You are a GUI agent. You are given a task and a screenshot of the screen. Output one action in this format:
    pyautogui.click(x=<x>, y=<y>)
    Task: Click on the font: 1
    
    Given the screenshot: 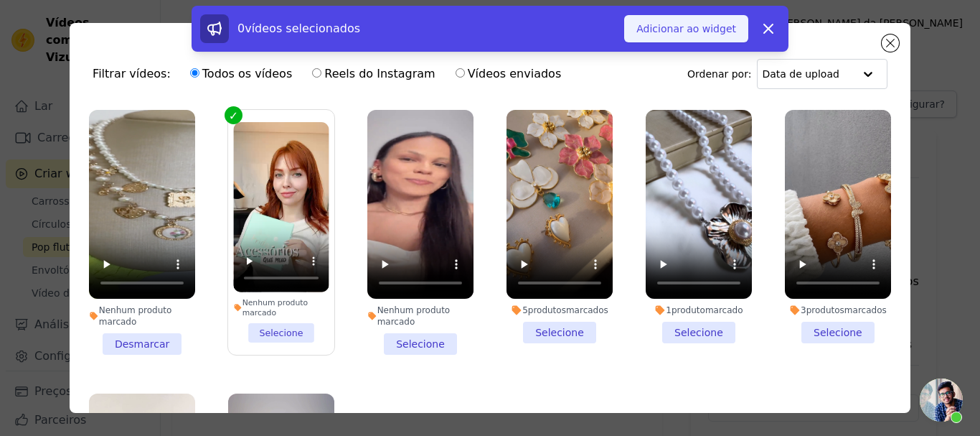 What is the action you would take?
    pyautogui.click(x=668, y=310)
    